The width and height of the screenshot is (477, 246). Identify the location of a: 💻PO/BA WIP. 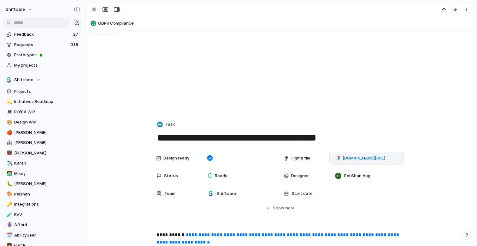
(43, 112).